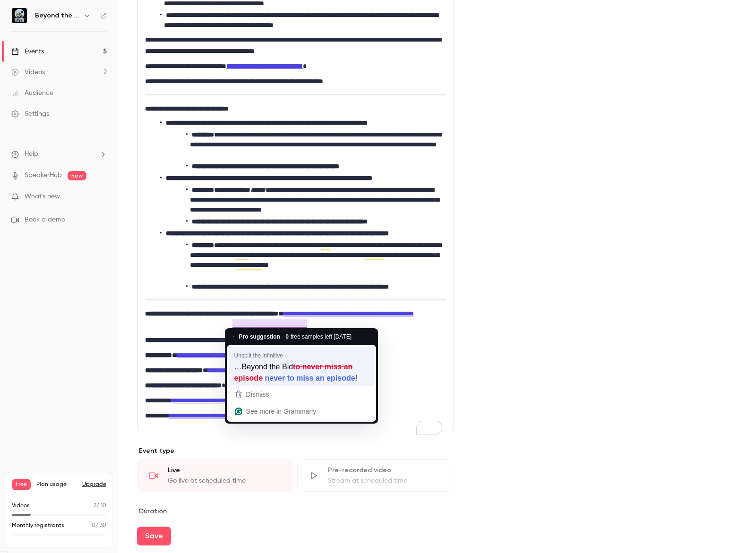 Image resolution: width=738 pixels, height=553 pixels. What do you see at coordinates (215, 476) in the screenshot?
I see `div: LiveGo live at scheduled time` at bounding box center [215, 476].